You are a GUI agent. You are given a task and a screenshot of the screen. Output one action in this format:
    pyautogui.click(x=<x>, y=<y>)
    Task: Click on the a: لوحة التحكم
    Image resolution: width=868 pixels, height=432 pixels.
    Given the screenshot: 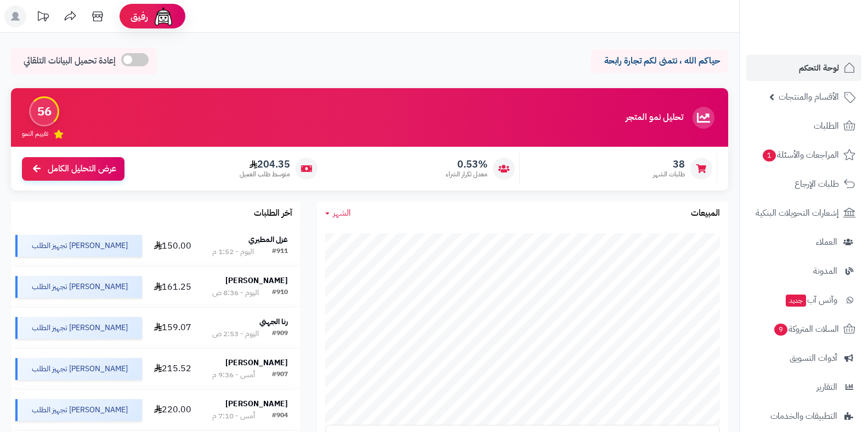 What is the action you would take?
    pyautogui.click(x=804, y=68)
    